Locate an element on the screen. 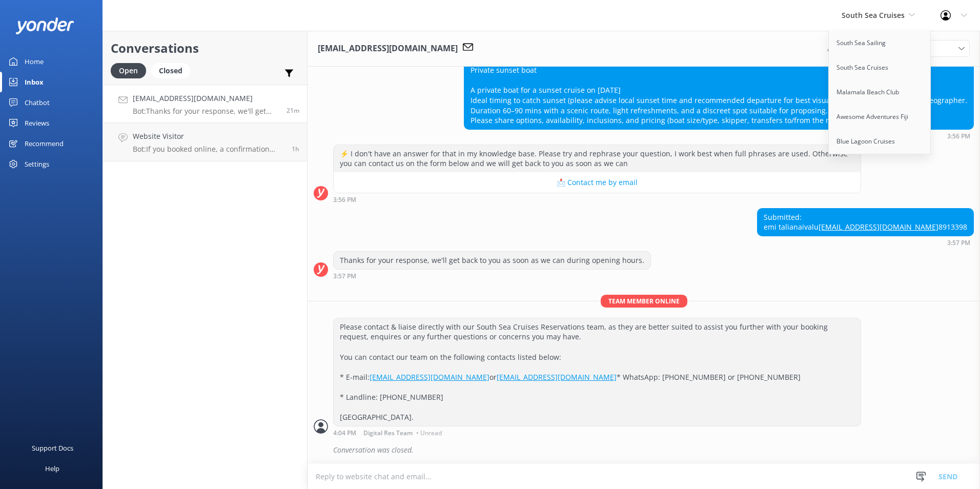 The height and width of the screenshot is (489, 980). p: Bot: If you booked online, a confirmation email would have been sent to the email address you pro... is located at coordinates (208, 149).